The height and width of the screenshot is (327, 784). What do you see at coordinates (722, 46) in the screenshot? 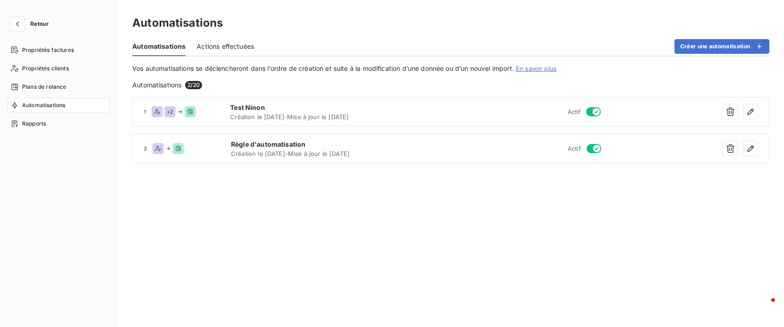
I see `button: Créer une automatisation` at bounding box center [722, 46].